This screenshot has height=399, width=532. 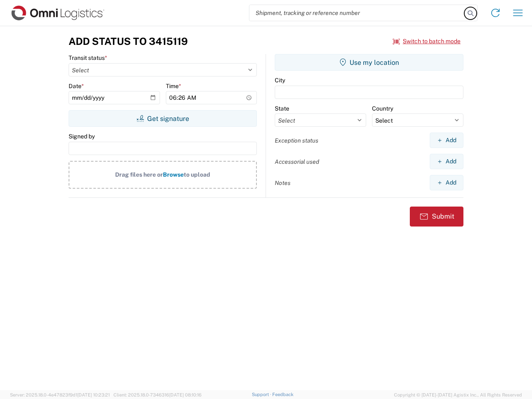 What do you see at coordinates (282, 109) in the screenshot?
I see `label: State` at bounding box center [282, 109].